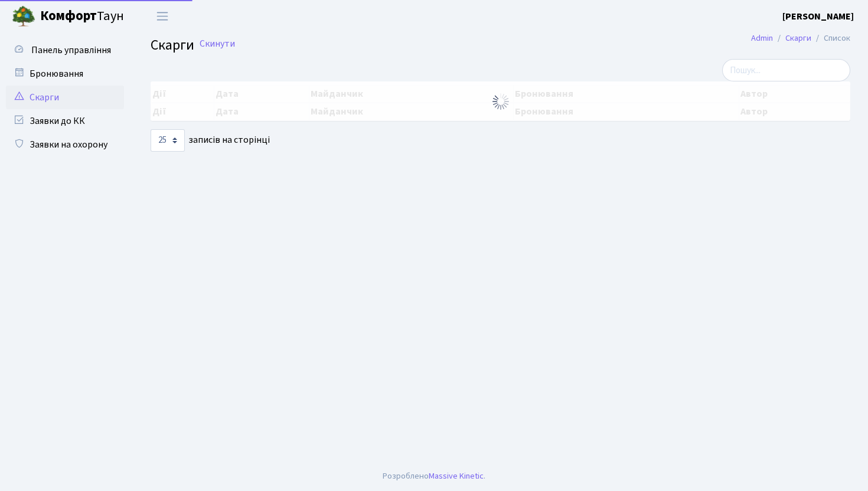 The width and height of the screenshot is (868, 491). I want to click on button: Переключити навігацію, so click(162, 16).